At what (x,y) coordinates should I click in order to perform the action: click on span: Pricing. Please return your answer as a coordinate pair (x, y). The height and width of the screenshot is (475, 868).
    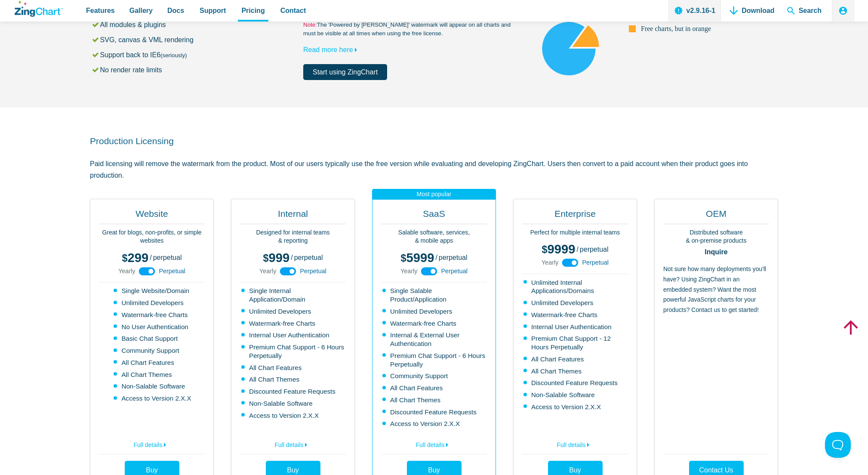
    Looking at the image, I should click on (253, 10).